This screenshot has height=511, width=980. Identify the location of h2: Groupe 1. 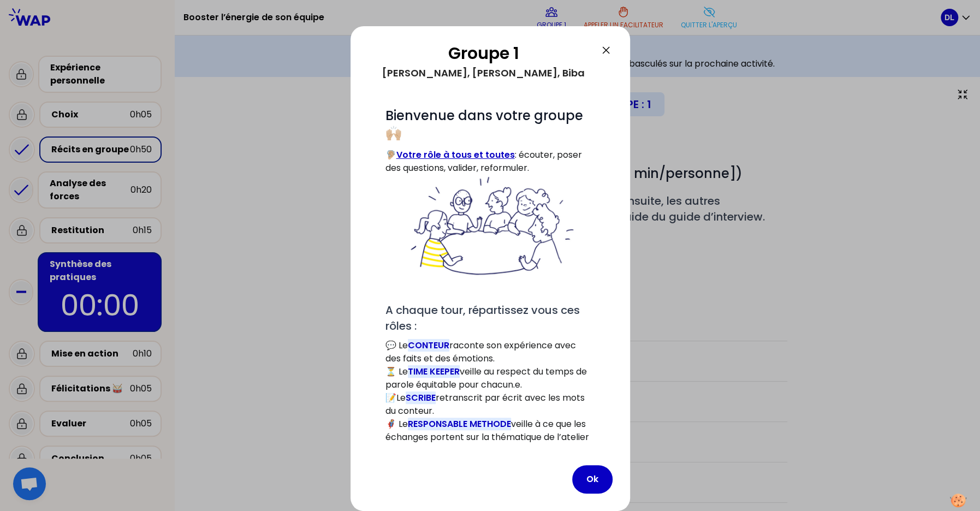
(484, 53).